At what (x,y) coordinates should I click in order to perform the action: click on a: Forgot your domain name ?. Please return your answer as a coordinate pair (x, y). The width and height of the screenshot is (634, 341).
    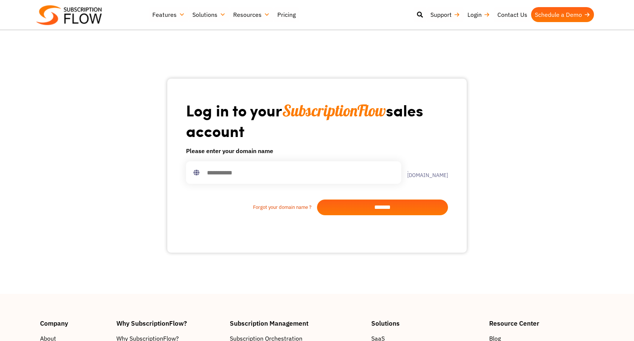
    Looking at the image, I should click on (252, 207).